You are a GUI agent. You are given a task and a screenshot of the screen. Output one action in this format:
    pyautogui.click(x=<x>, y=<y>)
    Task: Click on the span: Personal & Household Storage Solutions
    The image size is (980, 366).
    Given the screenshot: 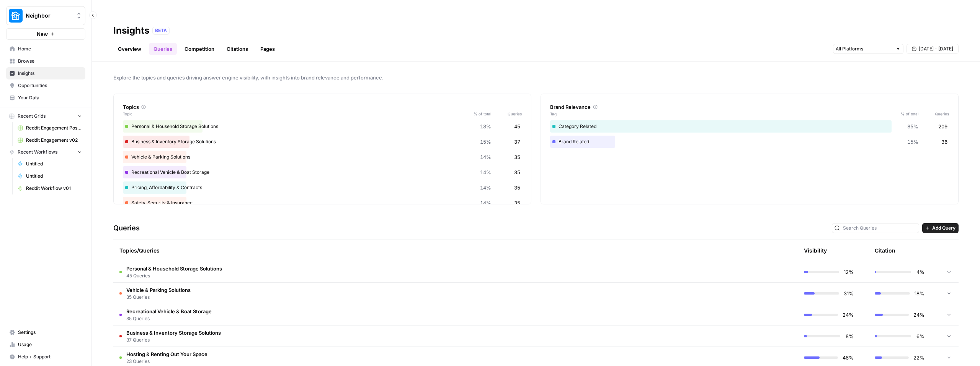 What is the action you would take?
    pyautogui.click(x=174, y=269)
    